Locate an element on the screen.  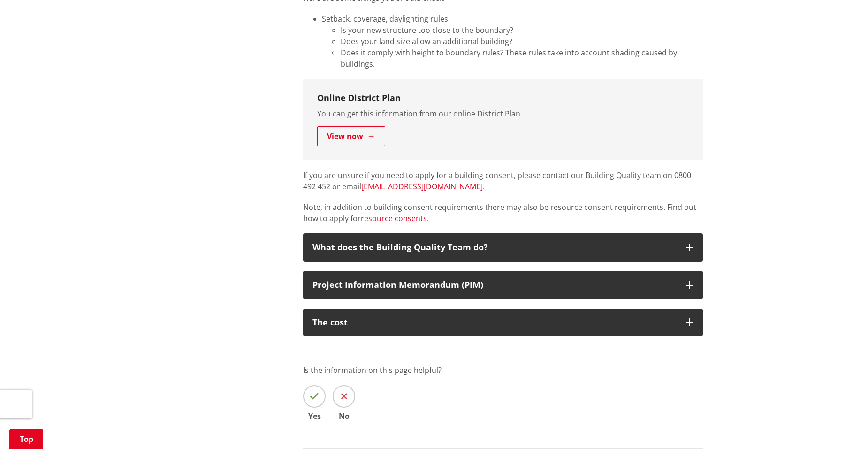
button: Project Information Memorandum (PIM) is located at coordinates (503, 285).